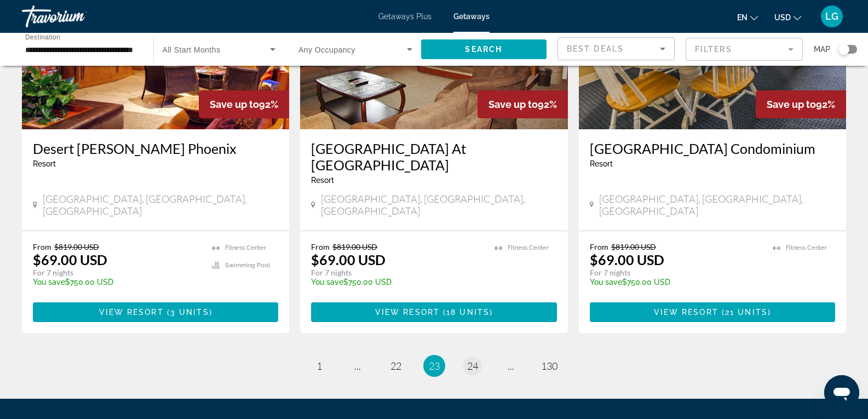 This screenshot has height=419, width=868. What do you see at coordinates (43, 37) in the screenshot?
I see `span: Destination` at bounding box center [43, 37].